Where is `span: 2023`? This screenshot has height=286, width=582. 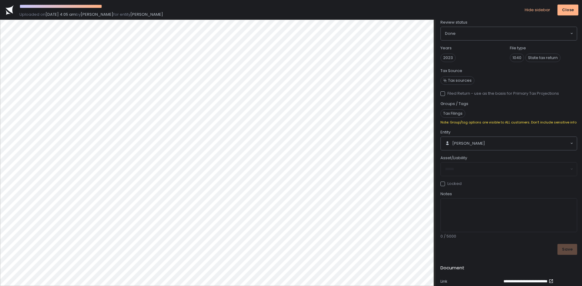 span: 2023 is located at coordinates (448, 58).